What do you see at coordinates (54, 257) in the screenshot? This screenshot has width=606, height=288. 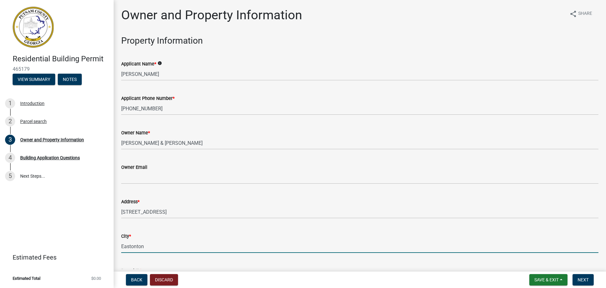 I see `a: Estimated Fees` at bounding box center [54, 257].